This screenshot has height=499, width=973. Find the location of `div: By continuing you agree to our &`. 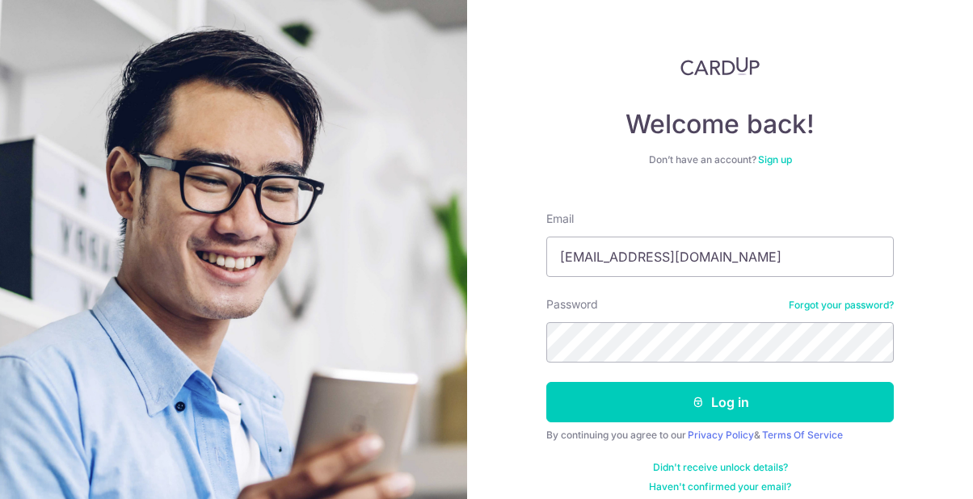

div: By continuing you agree to our & is located at coordinates (720, 435).